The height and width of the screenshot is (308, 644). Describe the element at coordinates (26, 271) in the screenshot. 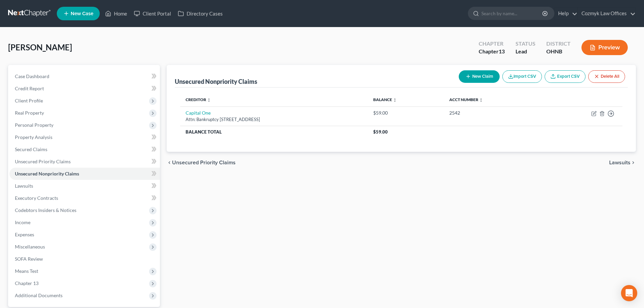

I see `span: Means Test` at that location.